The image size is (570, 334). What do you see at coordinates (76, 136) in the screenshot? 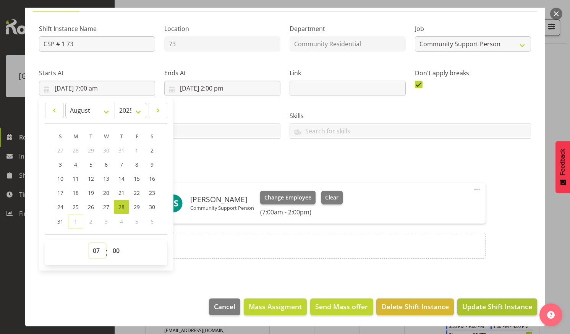
I see `span: M` at bounding box center [76, 136].